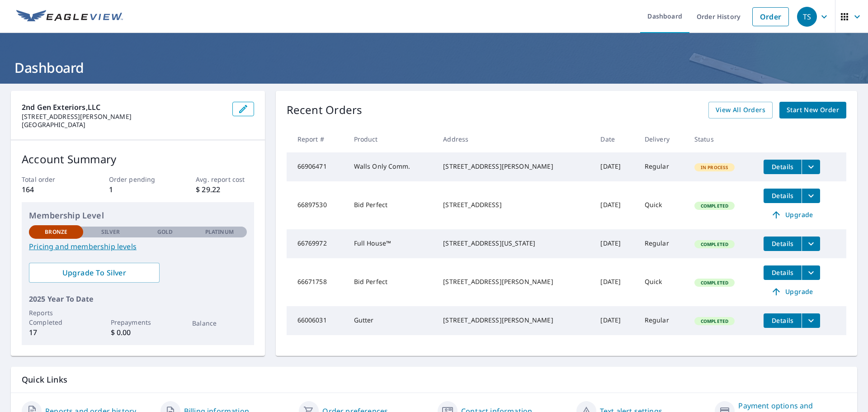 Image resolution: width=868 pixels, height=412 pixels. I want to click on p: Recent Orders, so click(325, 110).